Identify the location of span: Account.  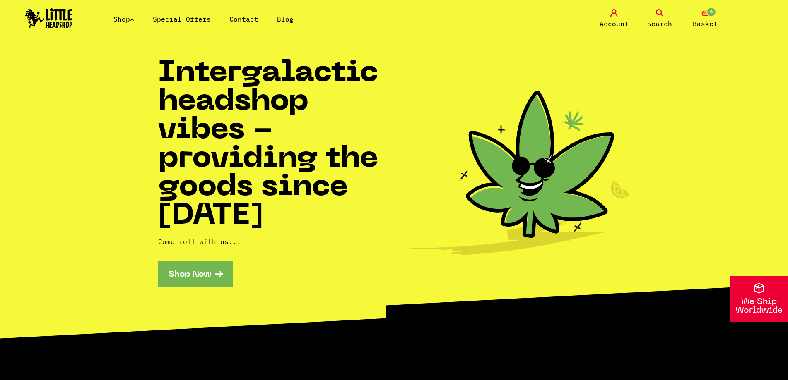
(614, 24).